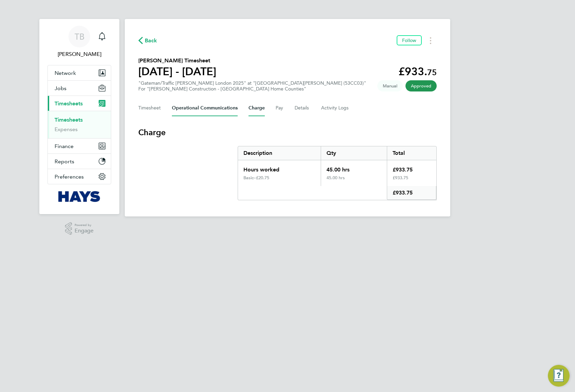  I want to click on span: Timesheets, so click(69, 103).